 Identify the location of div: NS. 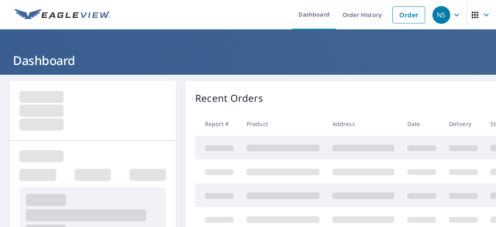
(441, 15).